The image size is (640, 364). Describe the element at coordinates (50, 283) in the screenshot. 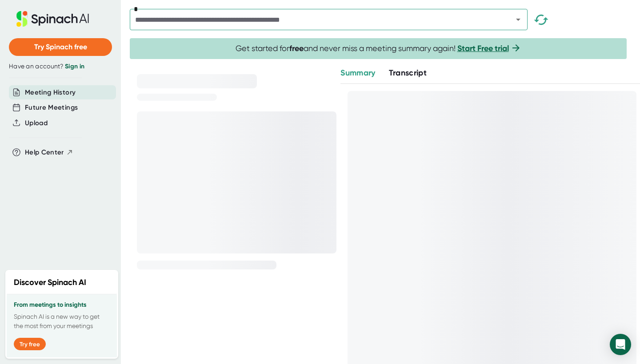

I see `h2: Discover Spinach AI` at that location.